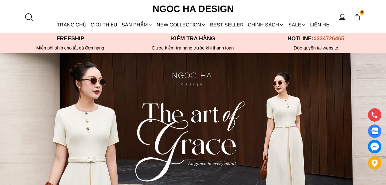 The width and height of the screenshot is (386, 185). What do you see at coordinates (266, 25) in the screenshot?
I see `div: Chính sách` at bounding box center [266, 25].